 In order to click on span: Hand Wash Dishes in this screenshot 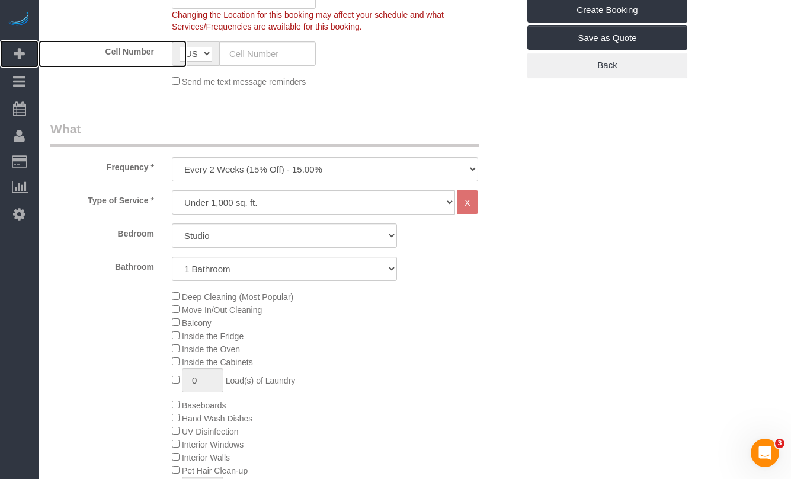, I will do `click(217, 419)`.